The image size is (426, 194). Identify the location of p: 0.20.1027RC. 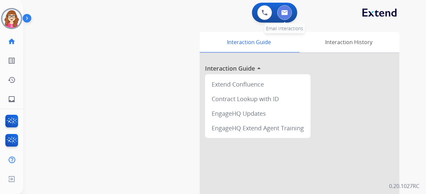
(404, 187).